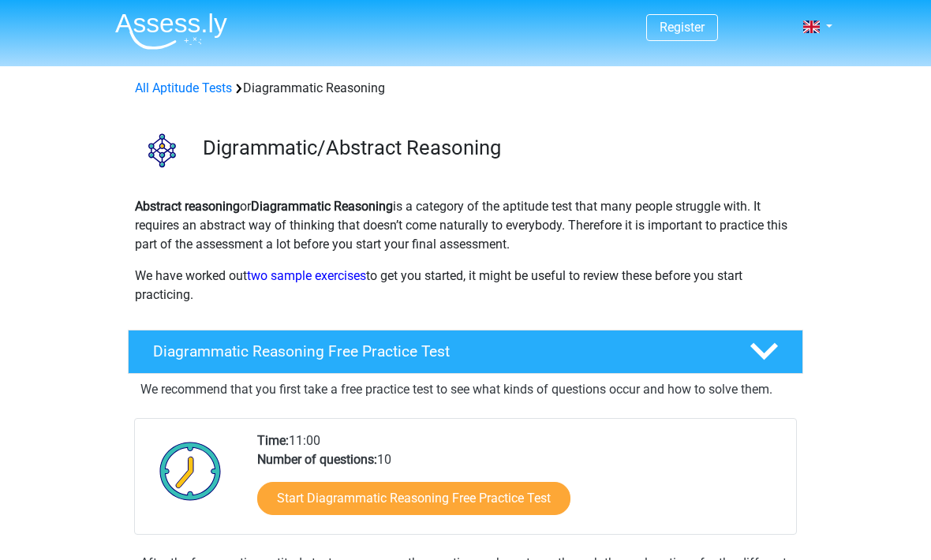  What do you see at coordinates (439, 351) in the screenshot?
I see `h4: Diagrammatic Reasoning Free Practice Test` at bounding box center [439, 351].